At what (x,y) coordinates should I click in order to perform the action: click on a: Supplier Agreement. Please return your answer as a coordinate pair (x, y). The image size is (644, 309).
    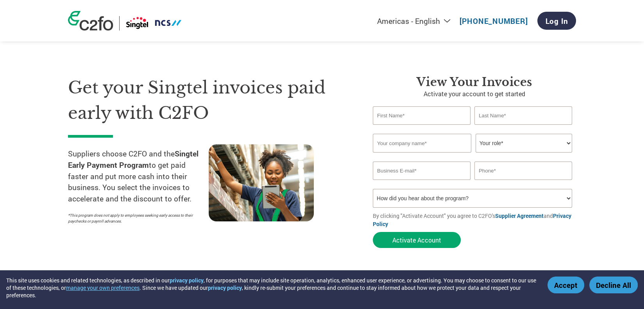
    Looking at the image, I should click on (520, 216).